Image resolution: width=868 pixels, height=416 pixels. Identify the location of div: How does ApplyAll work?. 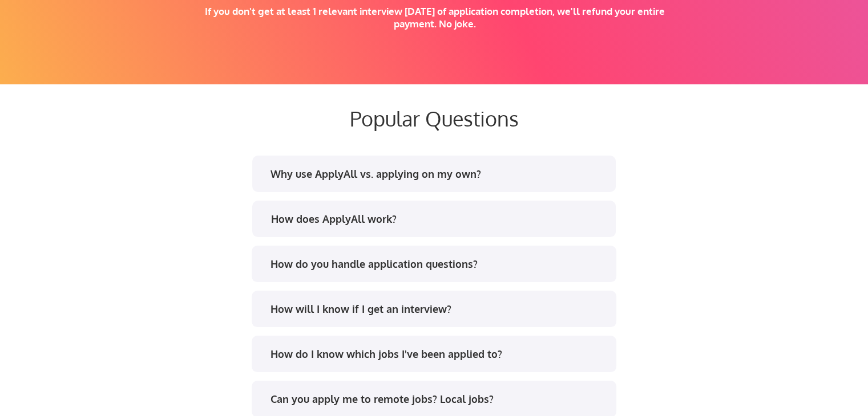
(438, 218).